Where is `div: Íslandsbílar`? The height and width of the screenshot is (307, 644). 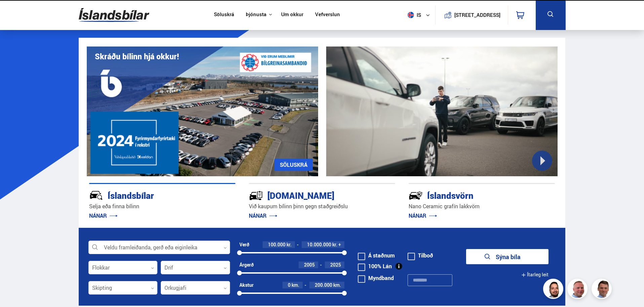 div: Íslandsbílar is located at coordinates (150, 195).